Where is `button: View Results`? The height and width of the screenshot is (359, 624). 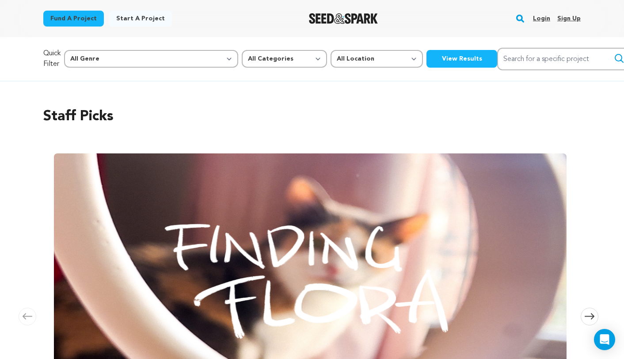 button: View Results is located at coordinates (461, 59).